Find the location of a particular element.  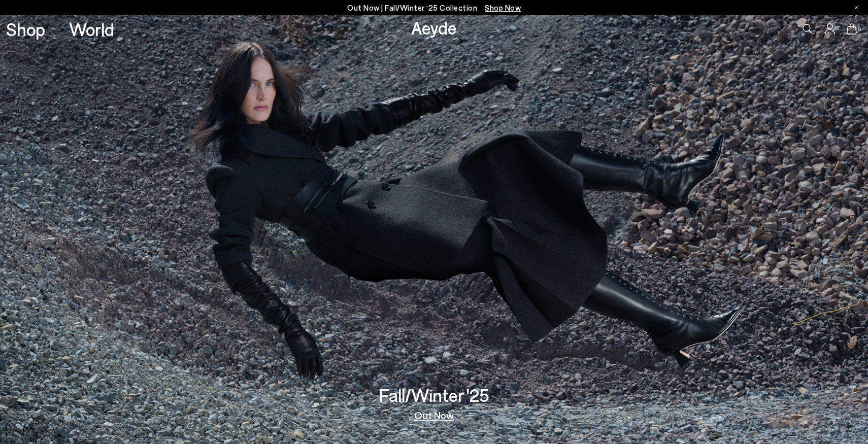

a: Out Now is located at coordinates (434, 415).